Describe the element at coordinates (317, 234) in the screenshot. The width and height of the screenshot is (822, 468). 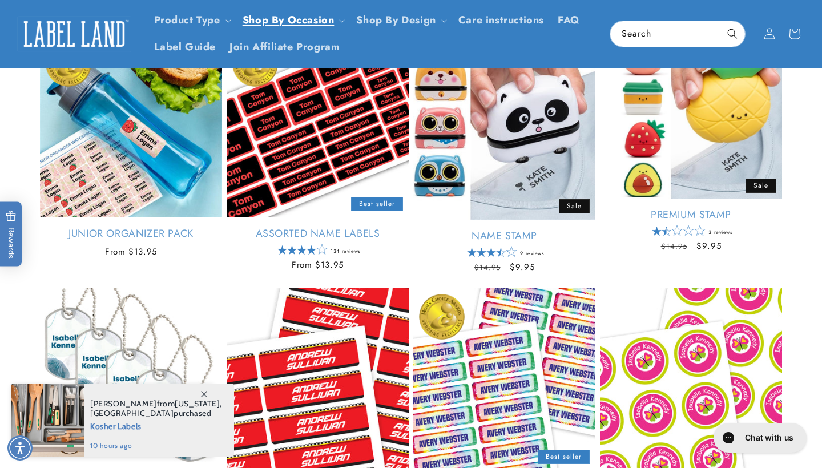
I see `a: Assorted Name Labels` at that location.